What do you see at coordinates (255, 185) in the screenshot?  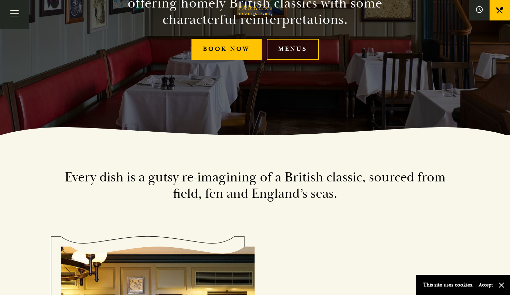 I see `h2: Every dish is a gutsy re-imagining of a British classic, sourced from field, fen and England’s seas.` at bounding box center [255, 185].